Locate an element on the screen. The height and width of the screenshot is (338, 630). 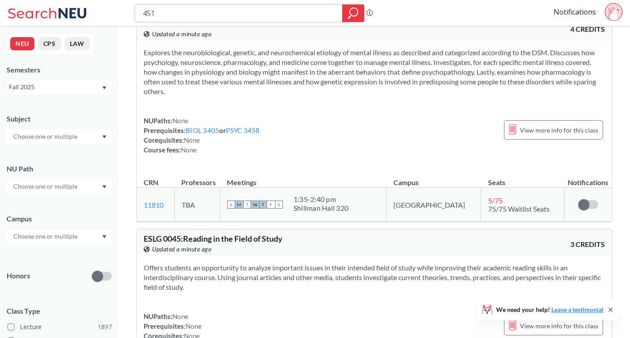
div: magnifying glass is located at coordinates (353, 13).